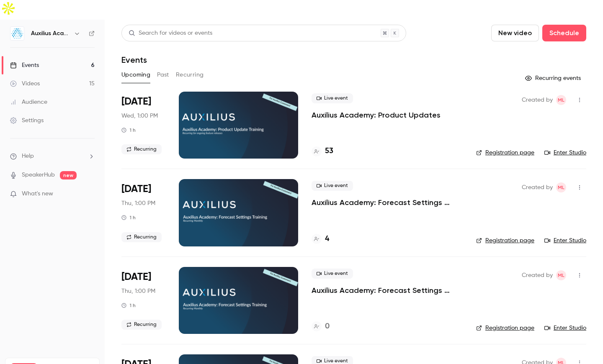 The image size is (603, 364). I want to click on a: 4, so click(320, 239).